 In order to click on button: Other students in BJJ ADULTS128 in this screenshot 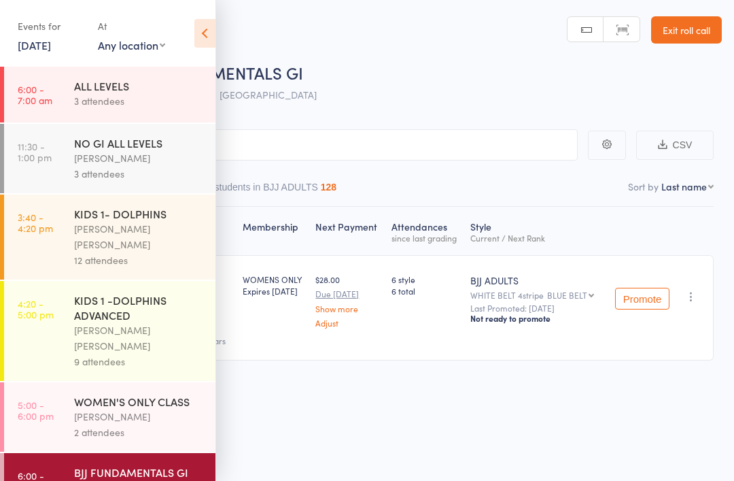, I will do `click(262, 190)`.